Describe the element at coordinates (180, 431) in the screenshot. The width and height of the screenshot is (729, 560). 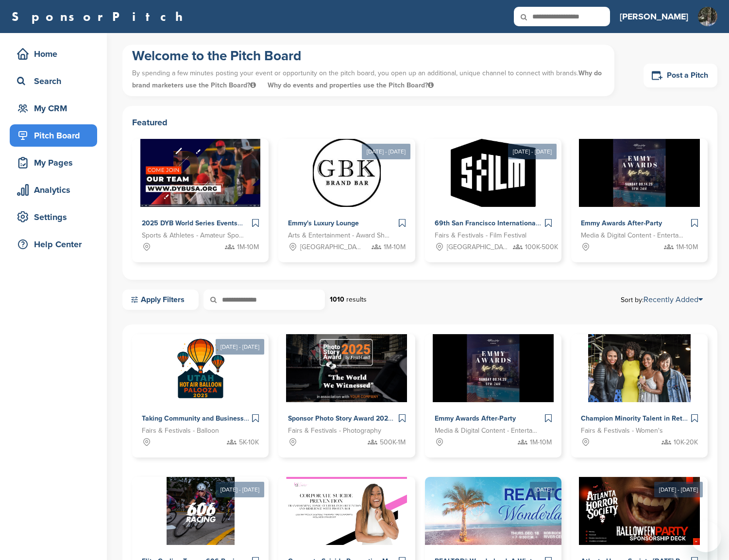
I see `span: Fairs & Festivals - Balloon` at that location.